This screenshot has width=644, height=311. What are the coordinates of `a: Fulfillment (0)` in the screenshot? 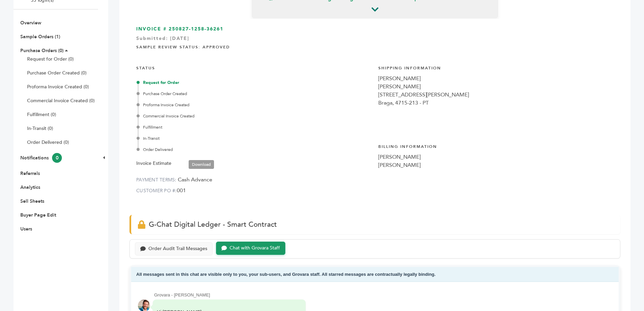 It's located at (41, 114).